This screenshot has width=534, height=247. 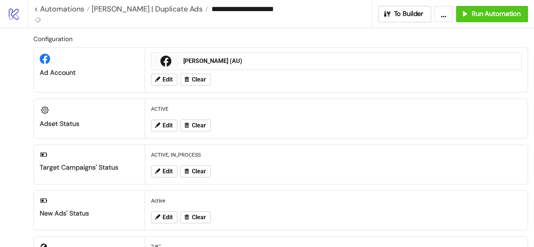 I want to click on span: Run Automation, so click(x=496, y=14).